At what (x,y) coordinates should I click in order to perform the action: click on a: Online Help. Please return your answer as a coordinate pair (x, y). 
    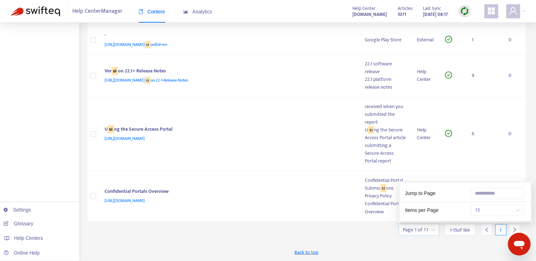
    Looking at the image, I should click on (22, 253).